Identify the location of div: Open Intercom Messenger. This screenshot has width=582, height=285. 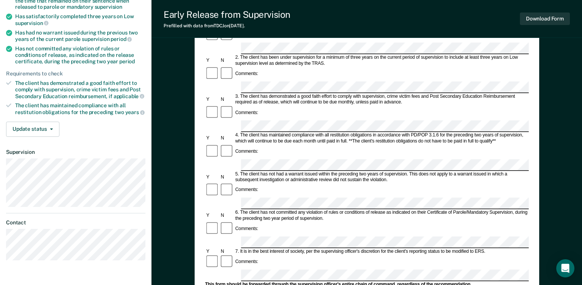
(566, 268).